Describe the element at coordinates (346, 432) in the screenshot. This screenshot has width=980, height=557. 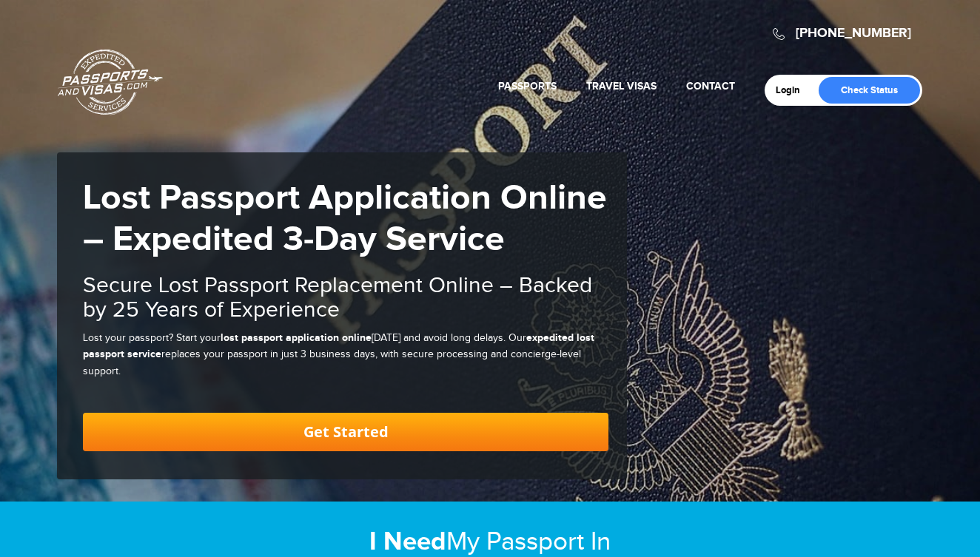
I see `a: Get Started` at that location.